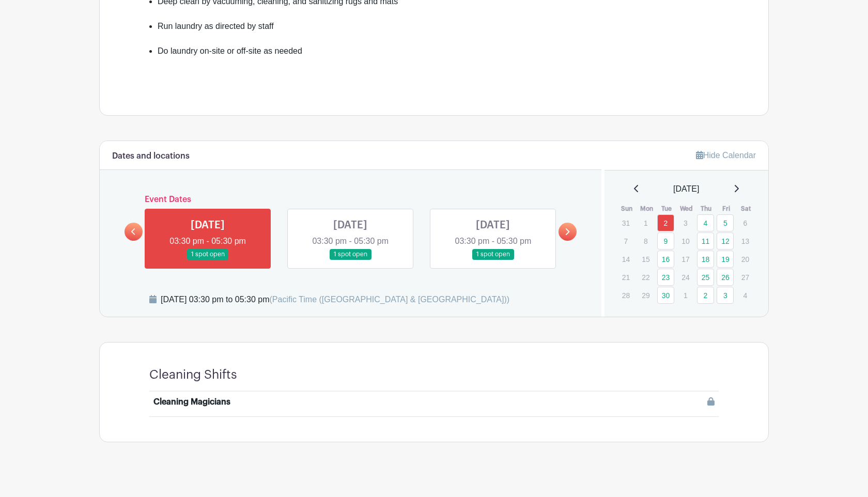 This screenshot has width=868, height=497. What do you see at coordinates (725, 223) in the screenshot?
I see `a: 5` at bounding box center [725, 223].